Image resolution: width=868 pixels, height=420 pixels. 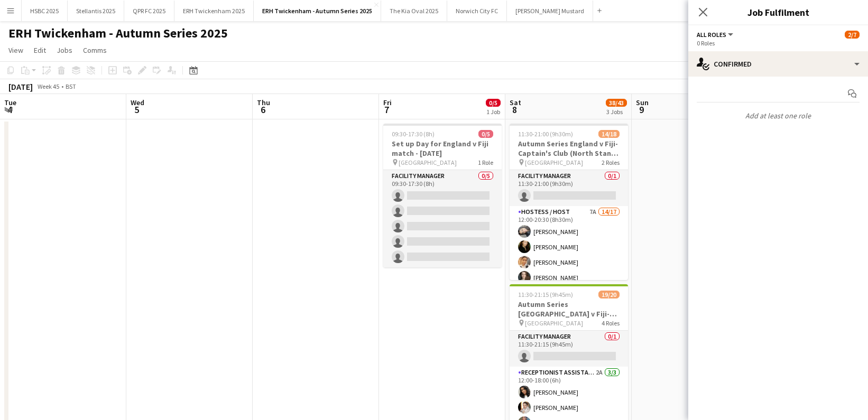 I want to click on span: Sun, so click(x=642, y=102).